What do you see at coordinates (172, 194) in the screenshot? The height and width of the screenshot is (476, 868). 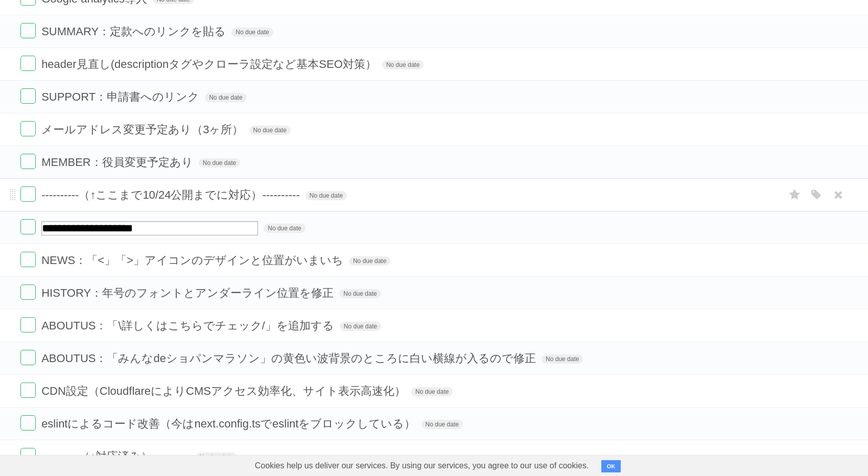 I see `span: ----------（↑ここまで10/24公開までに対応）----------` at bounding box center [172, 194].